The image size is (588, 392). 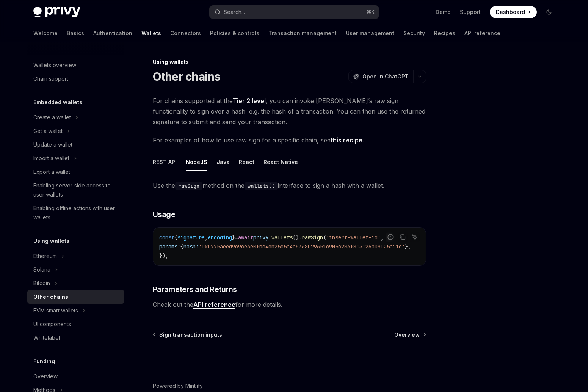 What do you see at coordinates (289, 62) in the screenshot?
I see `div: Using wallets` at bounding box center [289, 62].